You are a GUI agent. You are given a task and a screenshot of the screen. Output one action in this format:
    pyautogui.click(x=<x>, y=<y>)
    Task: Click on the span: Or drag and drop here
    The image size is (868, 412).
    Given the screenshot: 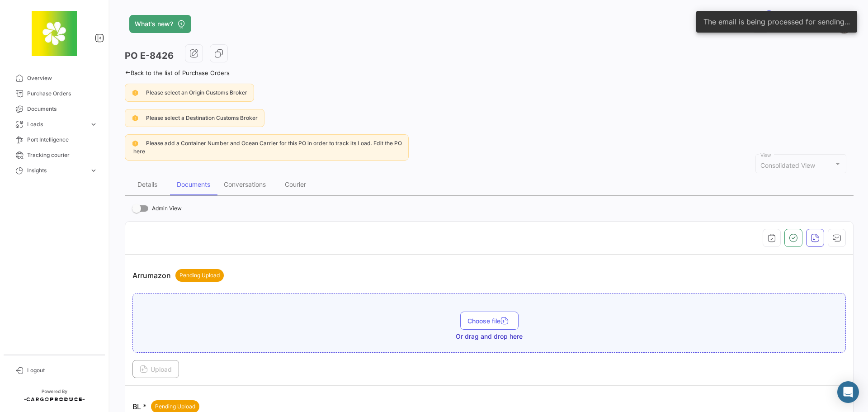 What is the action you would take?
    pyautogui.click(x=489, y=337)
    